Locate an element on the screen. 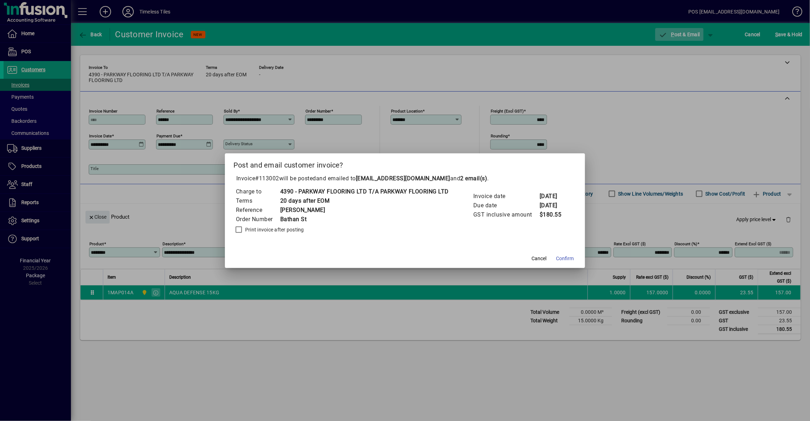  td: Bathan St is located at coordinates (364, 219).